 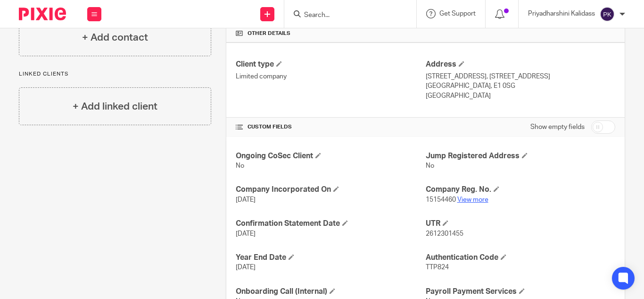 I want to click on h4: Ongoing CoSec Client, so click(x=330, y=156).